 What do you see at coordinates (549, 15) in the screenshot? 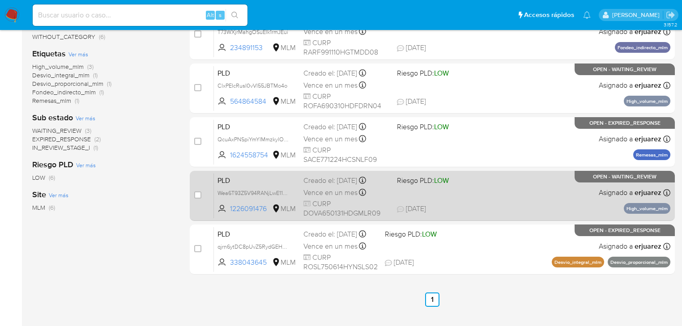
I see `span: Accesos rápidos` at bounding box center [549, 15].